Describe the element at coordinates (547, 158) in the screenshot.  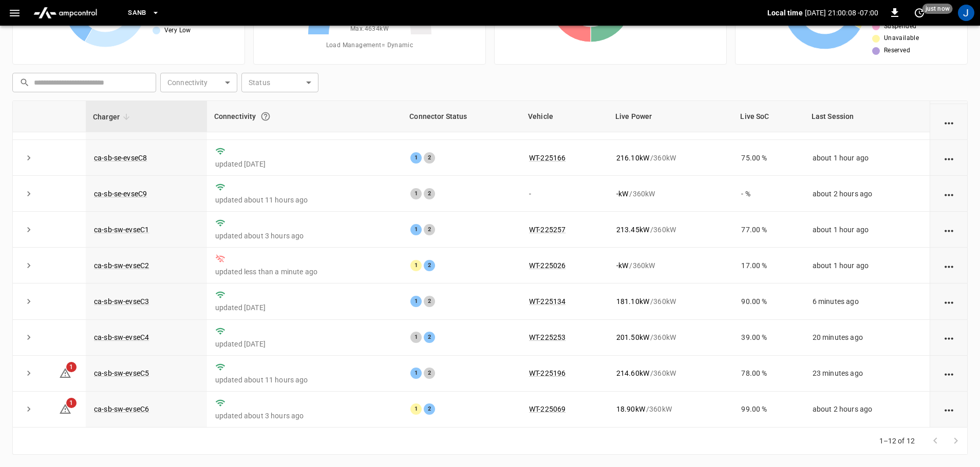
I see `a: WT-225166` at that location.